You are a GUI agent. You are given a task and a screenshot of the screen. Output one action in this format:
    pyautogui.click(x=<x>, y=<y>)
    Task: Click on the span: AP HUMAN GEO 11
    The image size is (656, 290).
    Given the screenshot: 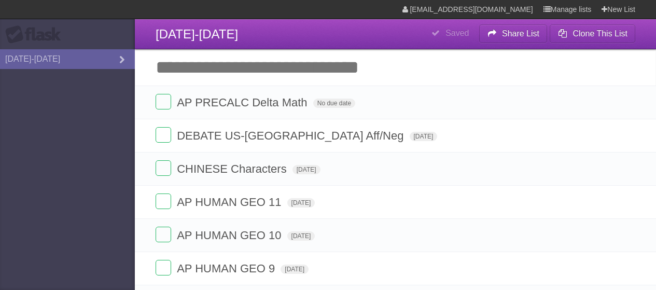 What is the action you would take?
    pyautogui.click(x=230, y=202)
    